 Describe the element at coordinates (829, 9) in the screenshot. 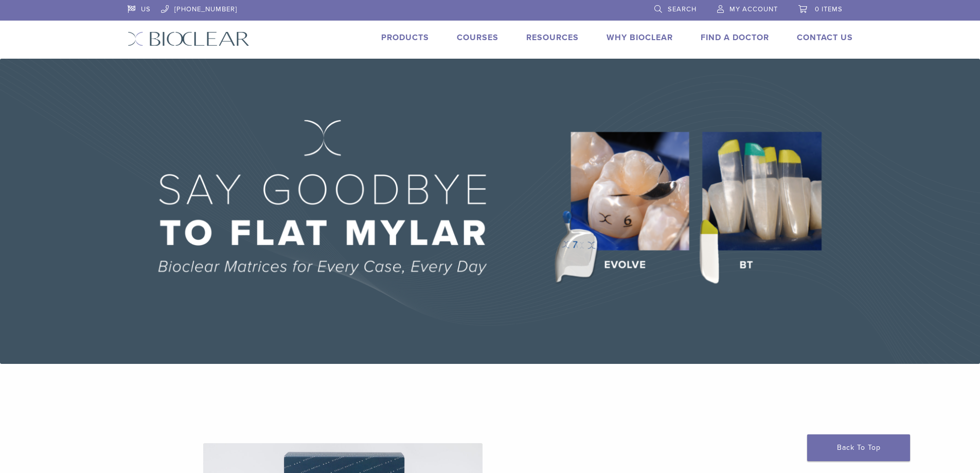

I see `span: 0 items` at that location.